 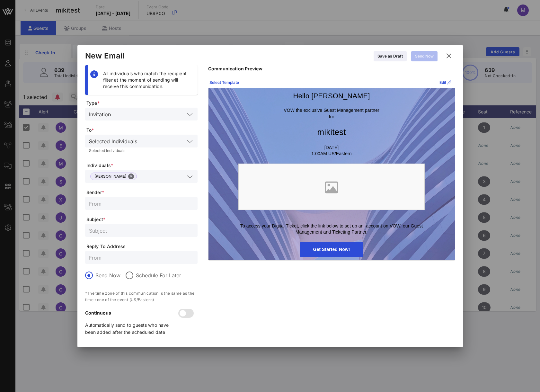 I want to click on p: Automatically send to guests who have been added after the scheduled date, so click(x=132, y=329).